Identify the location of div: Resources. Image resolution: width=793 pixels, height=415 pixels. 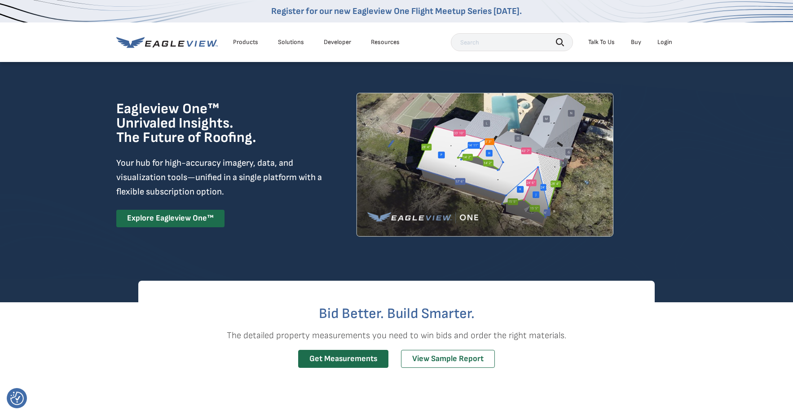
(385, 42).